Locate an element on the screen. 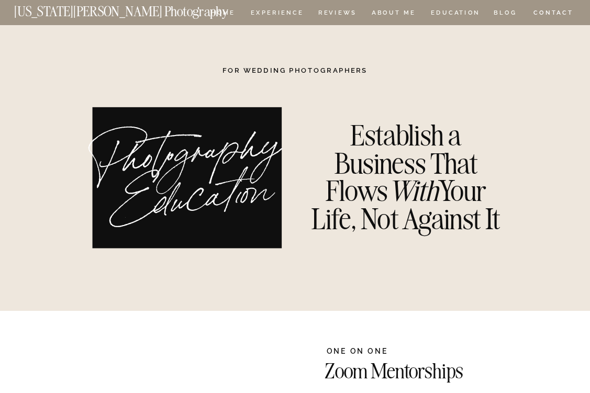 Image resolution: width=590 pixels, height=393 pixels. a: Experience is located at coordinates (277, 14).